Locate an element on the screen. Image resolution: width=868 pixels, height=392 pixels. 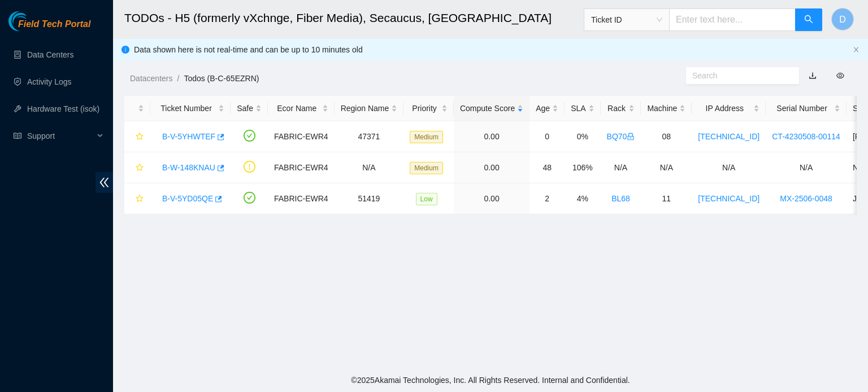
a: BQ70lock is located at coordinates (621, 136).